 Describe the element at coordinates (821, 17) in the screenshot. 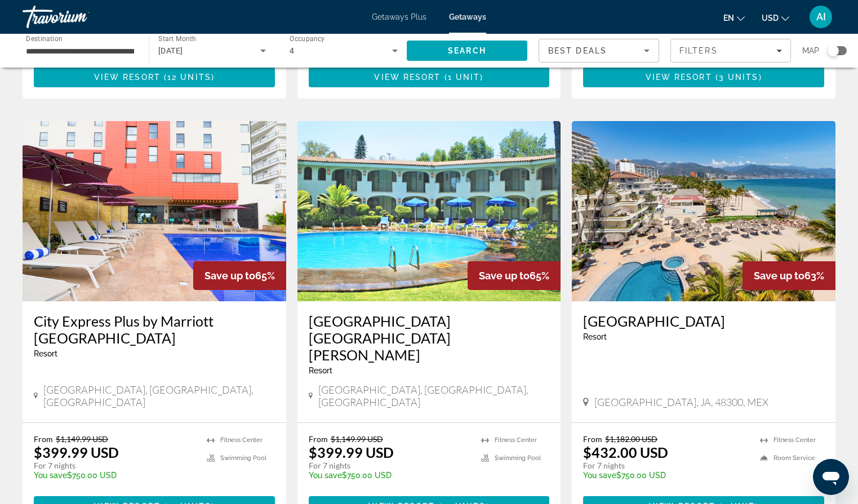

I see `span: AI` at that location.